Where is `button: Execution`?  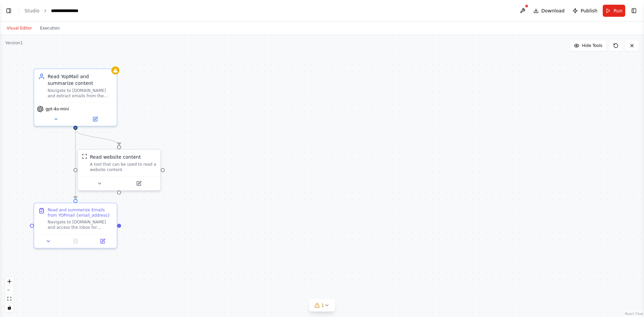
button: Execution is located at coordinates (49, 28).